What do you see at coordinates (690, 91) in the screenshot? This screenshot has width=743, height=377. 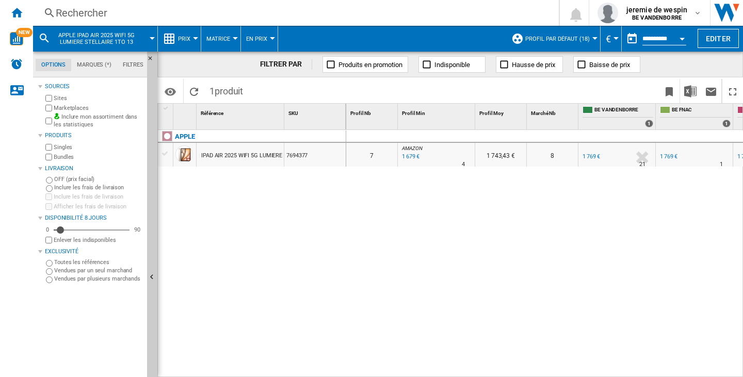 I see `img: excel-24x24.png` at bounding box center [690, 91].